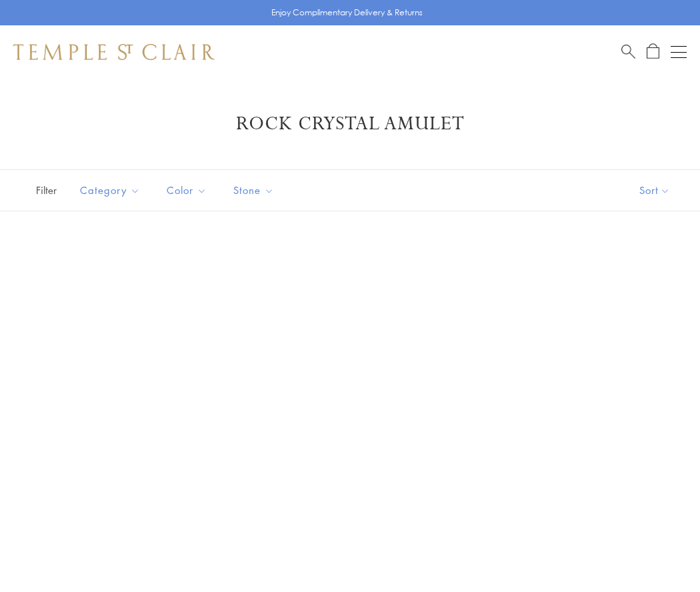  I want to click on button: Open navigation, so click(679, 52).